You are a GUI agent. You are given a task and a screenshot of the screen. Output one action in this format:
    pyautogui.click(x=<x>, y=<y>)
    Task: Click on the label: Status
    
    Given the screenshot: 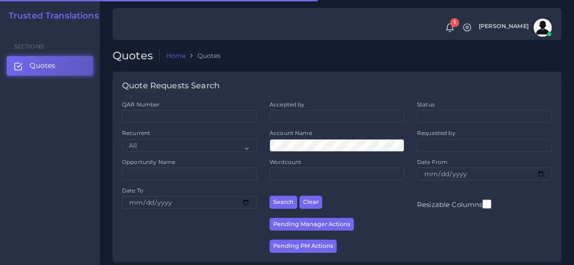 What is the action you would take?
    pyautogui.click(x=426, y=104)
    